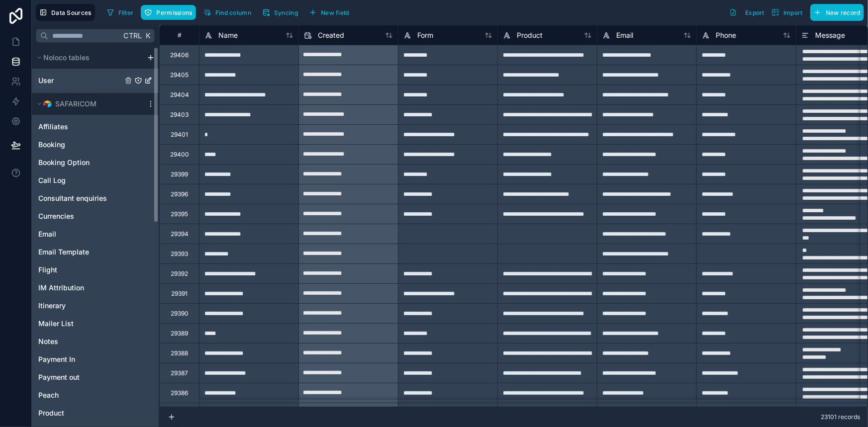  Describe the element at coordinates (95, 216) in the screenshot. I see `div: Currencies` at that location.